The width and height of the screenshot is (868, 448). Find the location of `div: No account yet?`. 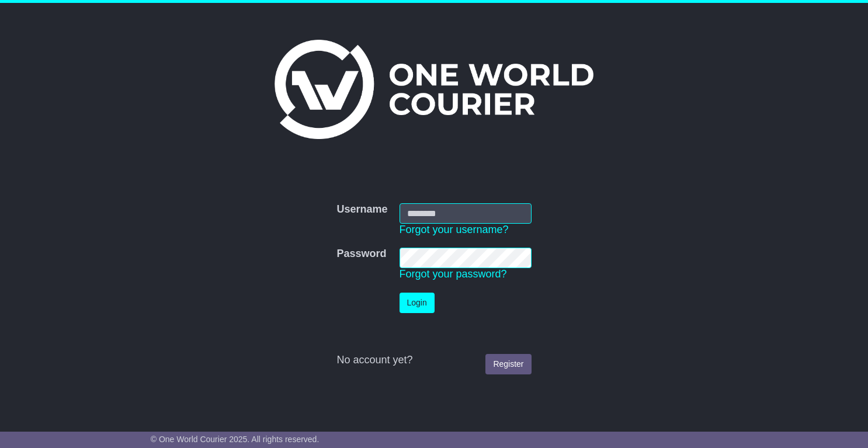

div: No account yet? is located at coordinates (433, 361).